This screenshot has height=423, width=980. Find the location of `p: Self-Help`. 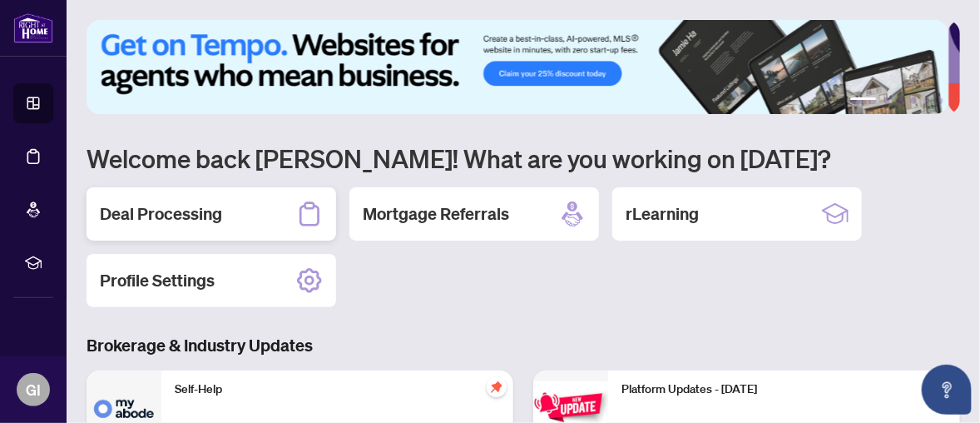

p: Self-Help is located at coordinates (337, 389).